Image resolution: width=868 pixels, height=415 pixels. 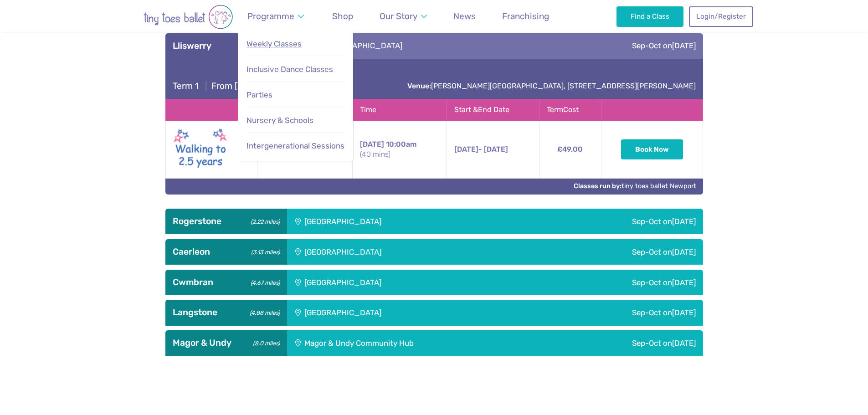 What do you see at coordinates (721, 16) in the screenshot?
I see `a: Login/Register` at bounding box center [721, 16].